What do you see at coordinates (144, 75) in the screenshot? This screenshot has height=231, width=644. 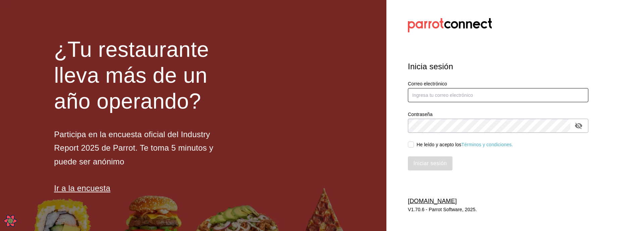 I see `h1: ¿Tu restaurante lleva más de un año operando?` at bounding box center [144, 75].